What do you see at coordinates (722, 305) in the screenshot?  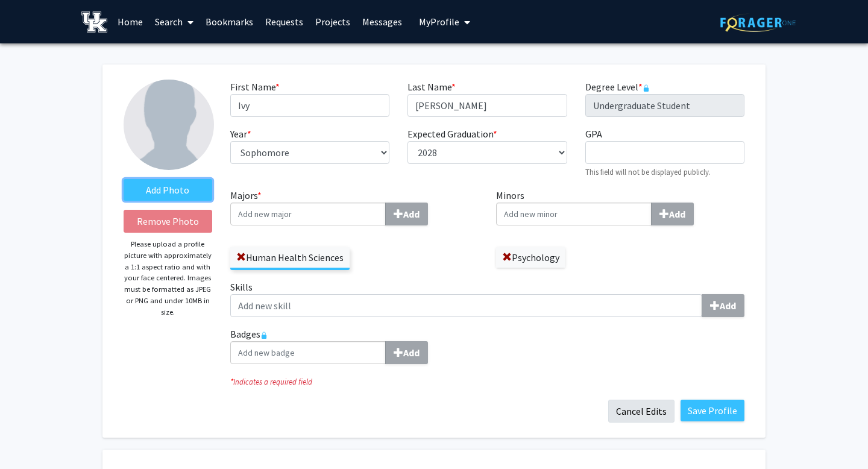 I see `button: Skills` at bounding box center [722, 305].